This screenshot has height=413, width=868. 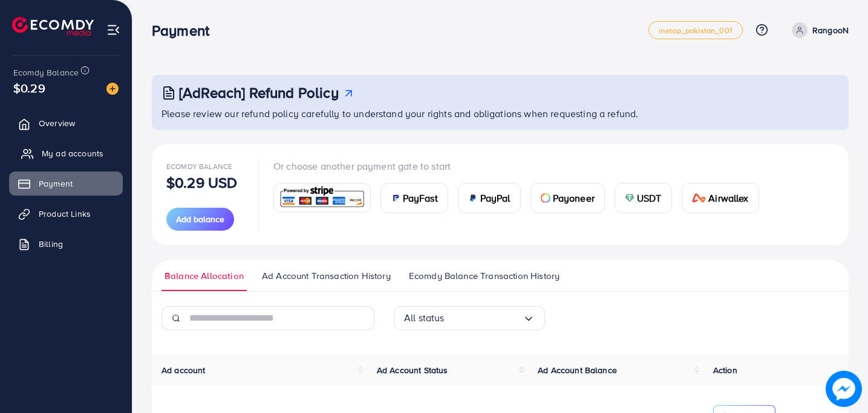 I want to click on a: Product Links, so click(x=66, y=214).